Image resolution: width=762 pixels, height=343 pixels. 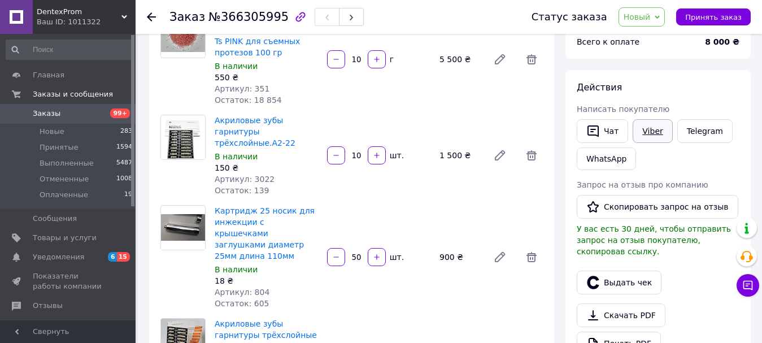 I want to click on div: Вернуться назад, so click(x=151, y=17).